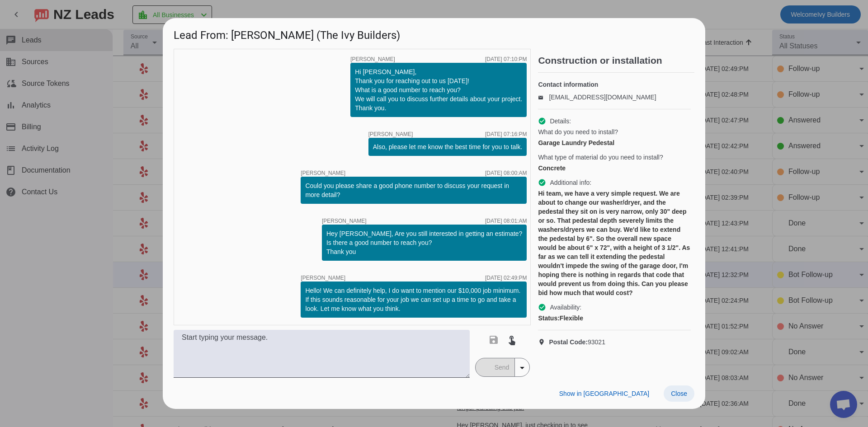 This screenshot has height=427, width=868. What do you see at coordinates (614, 84) in the screenshot?
I see `h4: Contact information` at bounding box center [614, 84].